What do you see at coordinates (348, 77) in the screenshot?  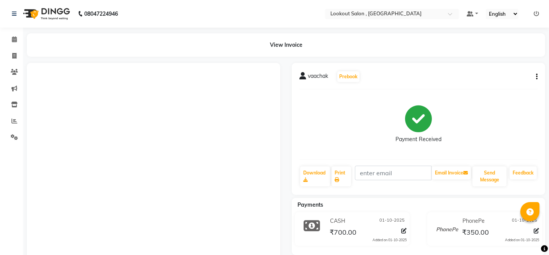 I see `button: Prebook` at bounding box center [348, 77].